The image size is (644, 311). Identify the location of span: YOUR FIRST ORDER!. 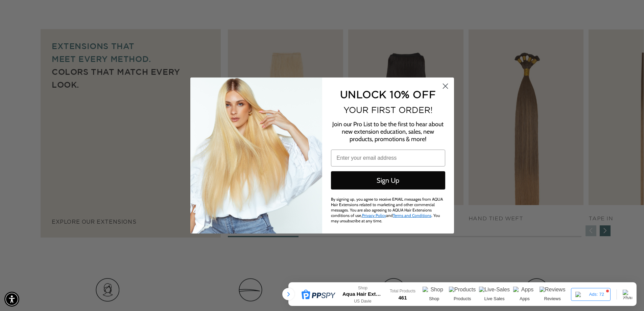
(388, 110).